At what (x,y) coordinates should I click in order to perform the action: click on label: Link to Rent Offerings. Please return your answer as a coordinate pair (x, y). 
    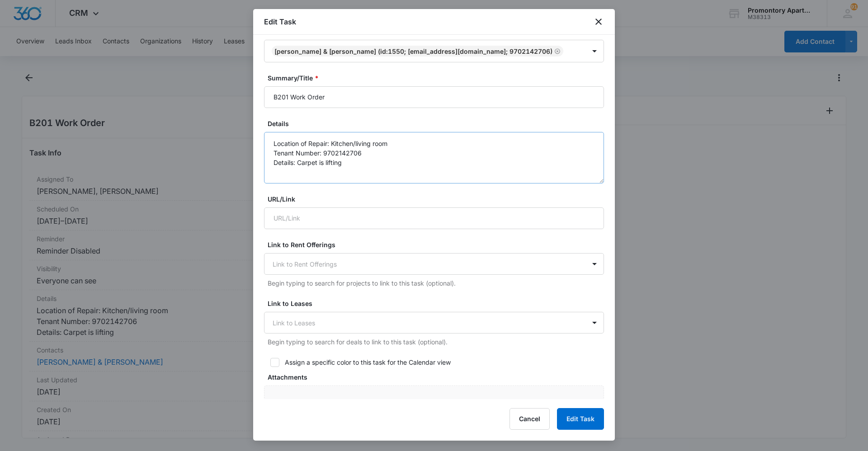
    Looking at the image, I should click on (438, 244).